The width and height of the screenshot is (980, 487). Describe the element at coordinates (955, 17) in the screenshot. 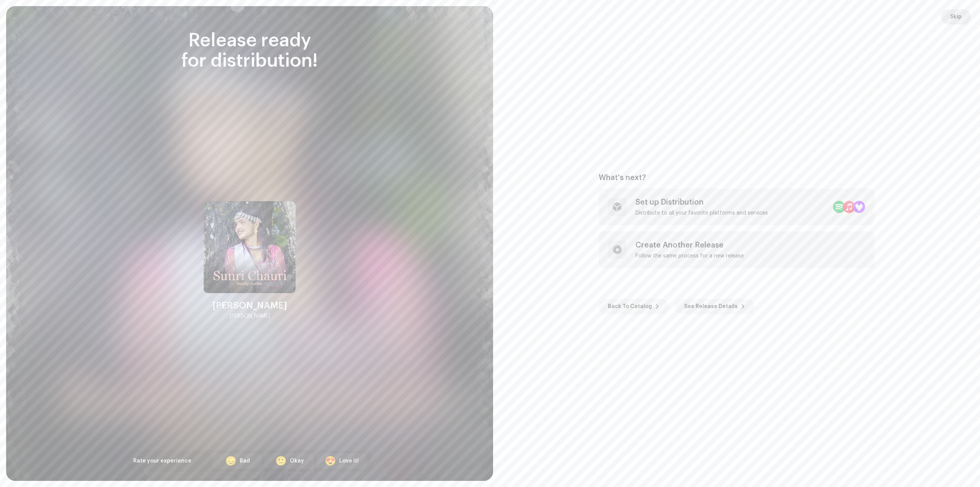

I see `span: Skip` at that location.